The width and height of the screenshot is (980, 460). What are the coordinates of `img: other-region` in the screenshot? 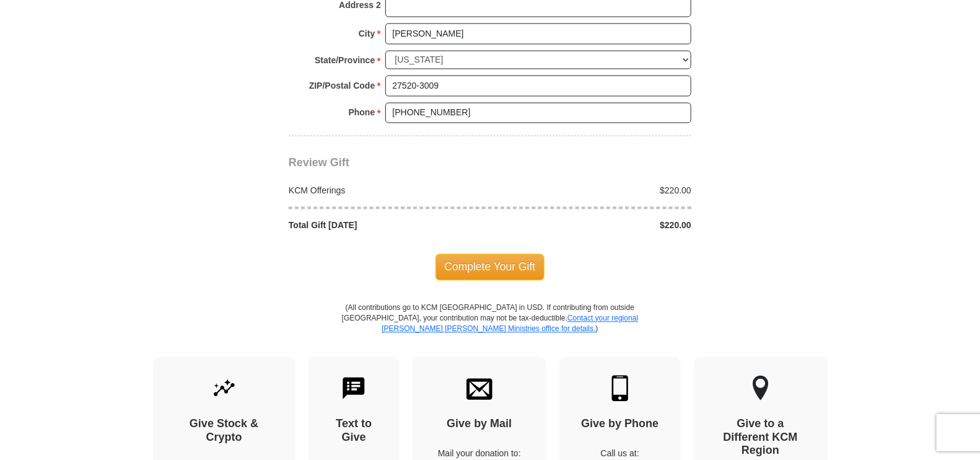 It's located at (761, 388).